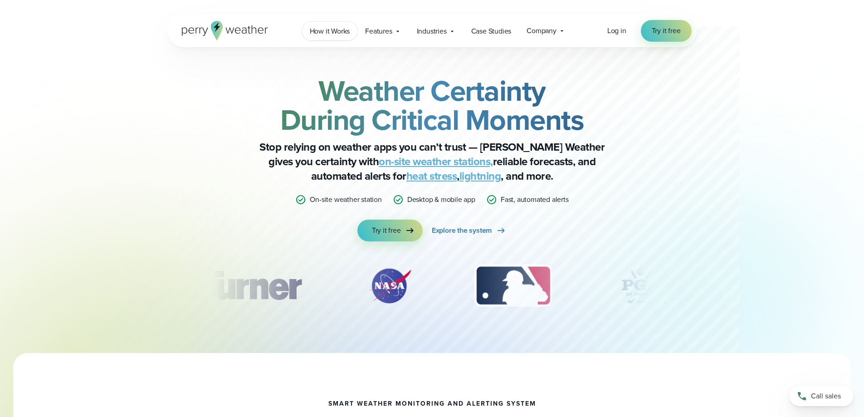 The image size is (864, 417). I want to click on a: Call sales, so click(822, 396).